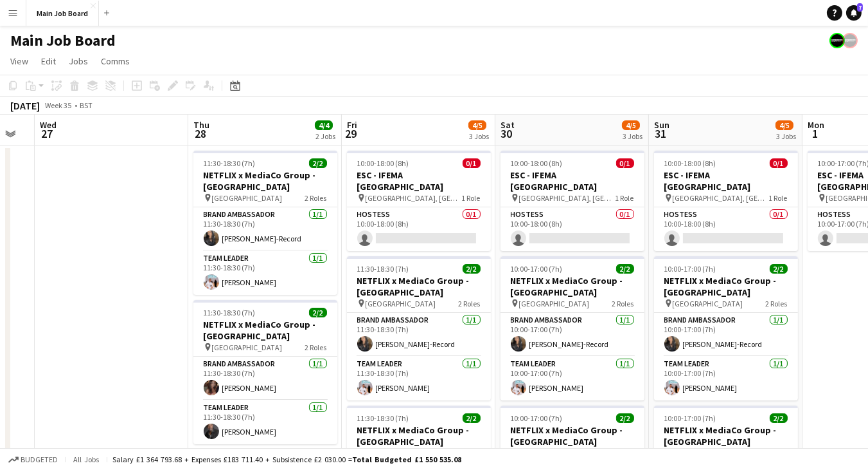 The height and width of the screenshot is (470, 868). Describe the element at coordinates (32, 460) in the screenshot. I see `button: Budgeted` at that location.